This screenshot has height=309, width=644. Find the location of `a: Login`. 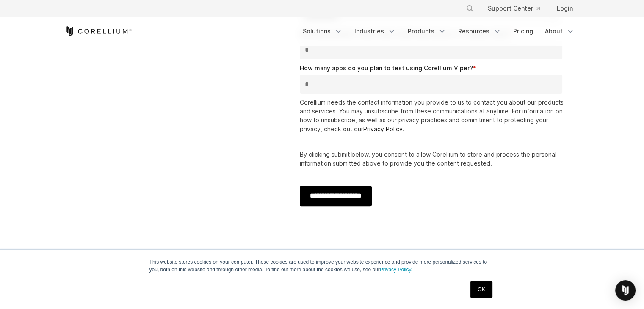

a: Login is located at coordinates (565, 8).